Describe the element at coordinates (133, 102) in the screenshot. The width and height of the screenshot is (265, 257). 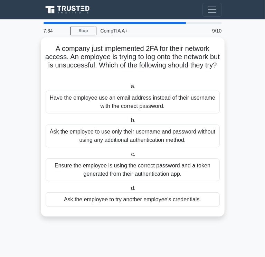
I see `div: Have the employee use an email address instead of their username with the correct password.` at that location.